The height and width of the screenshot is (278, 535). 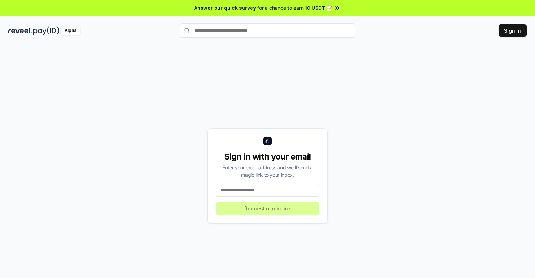 I want to click on div: Alpha, so click(x=70, y=30).